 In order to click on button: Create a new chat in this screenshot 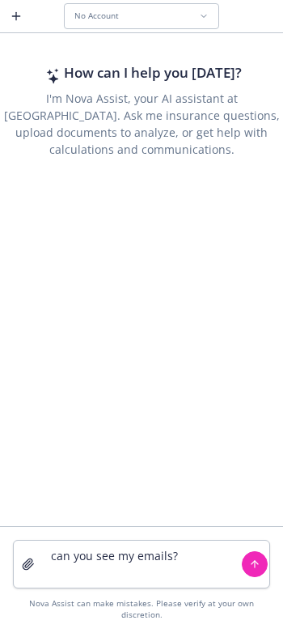, I will do `click(16, 16)`.